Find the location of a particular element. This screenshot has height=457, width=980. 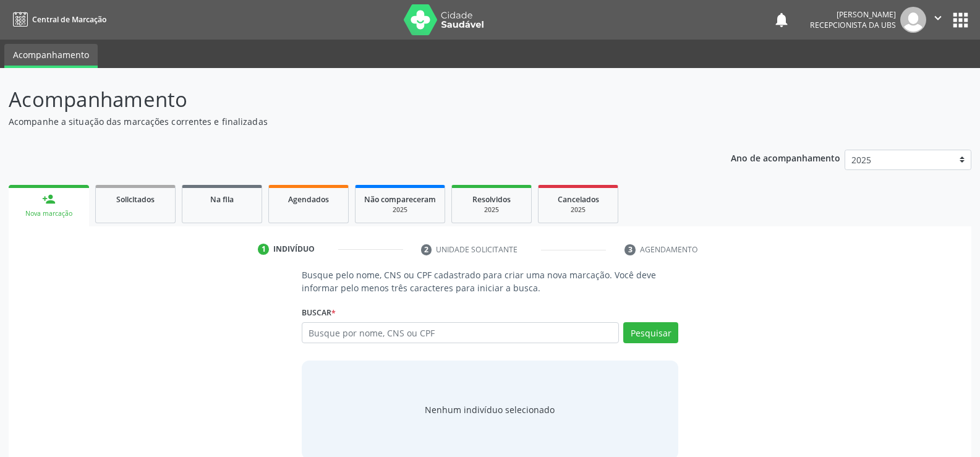

span: Na fila is located at coordinates (222, 199).